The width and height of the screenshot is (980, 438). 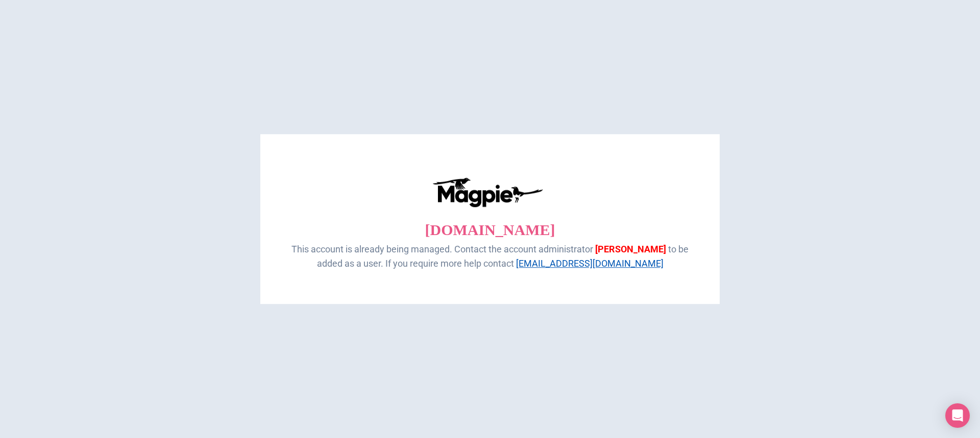 What do you see at coordinates (502, 256) in the screenshot?
I see `span: to be added as a user. If you require more help contact` at bounding box center [502, 256].